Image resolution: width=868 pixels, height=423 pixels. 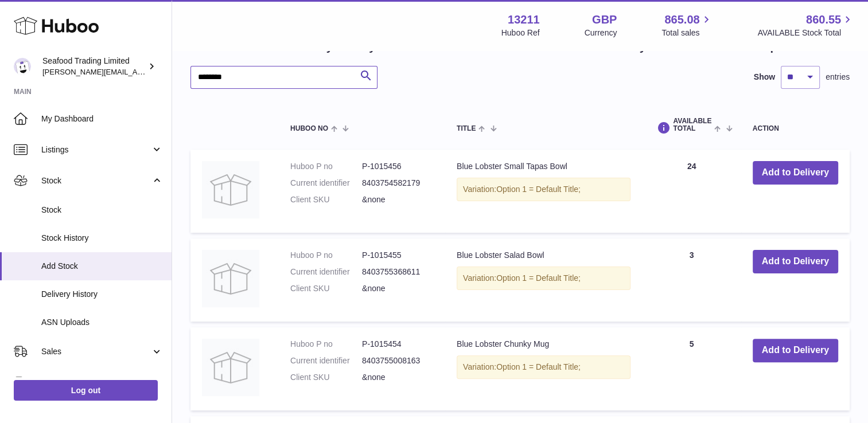 What do you see at coordinates (520, 32) in the screenshot?
I see `div: Huboo Ref` at bounding box center [520, 32].